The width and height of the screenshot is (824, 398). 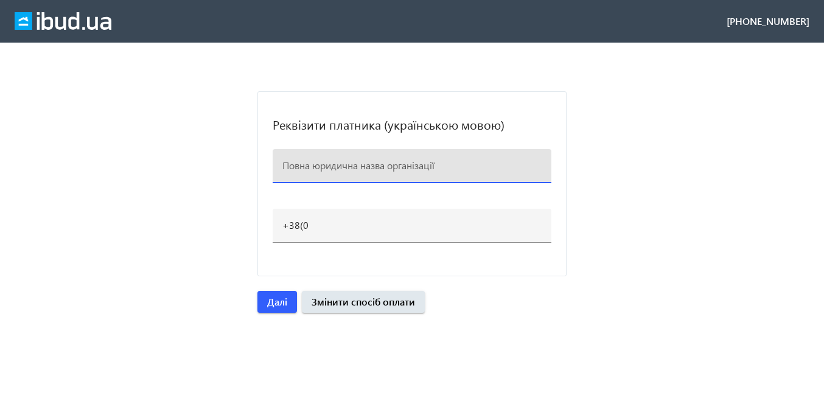 I want to click on img: ibud_full_logo_white.svg, so click(x=63, y=21).